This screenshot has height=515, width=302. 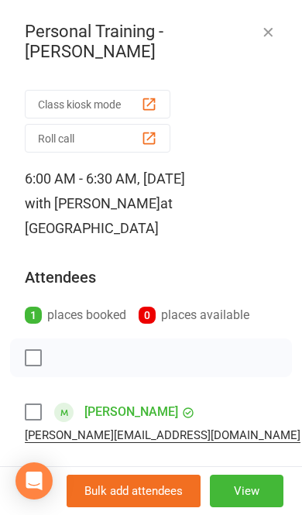 I want to click on div: places booked, so click(x=75, y=315).